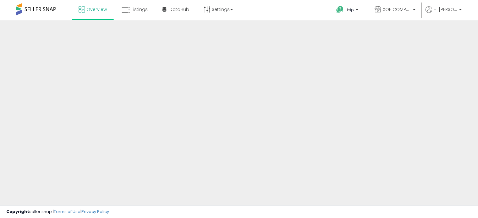  Describe the element at coordinates (18, 212) in the screenshot. I see `strong: Copyright` at that location.